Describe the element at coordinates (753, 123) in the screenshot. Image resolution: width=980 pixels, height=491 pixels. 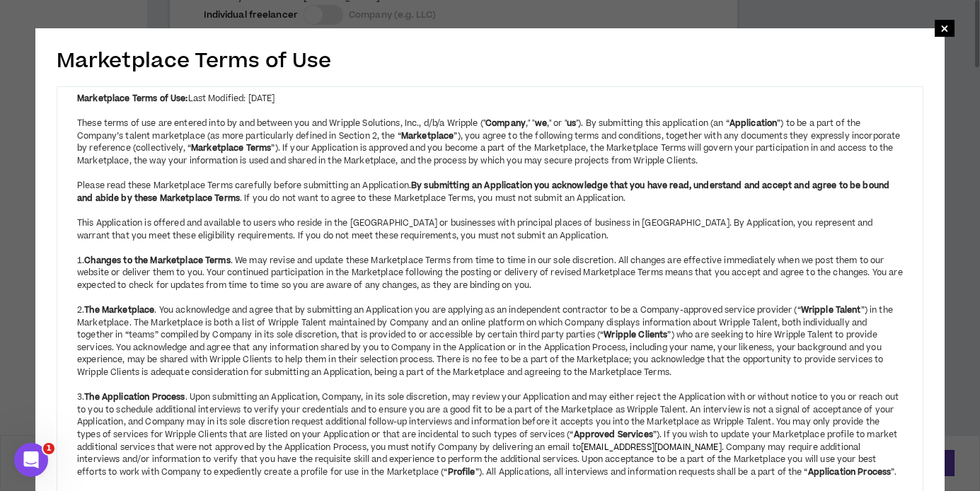
I see `strong: Application` at that location.